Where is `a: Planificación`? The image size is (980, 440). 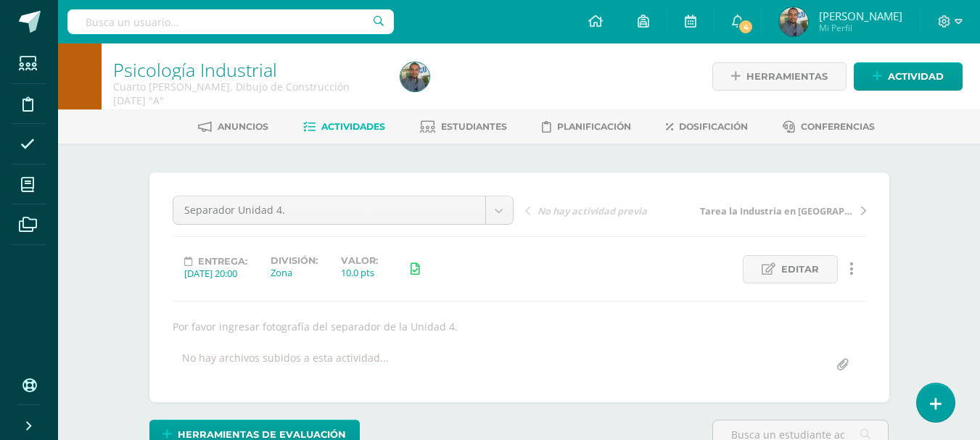
a: Planificación is located at coordinates (587, 127).